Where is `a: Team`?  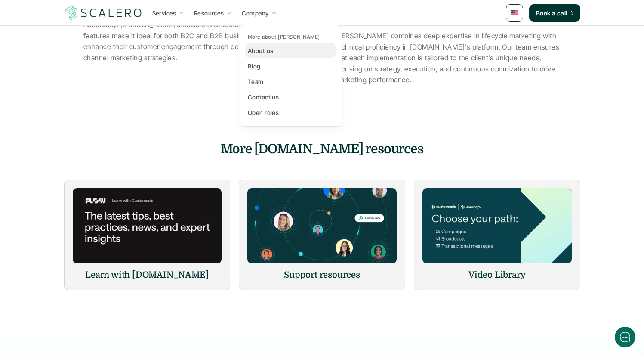
a: Team is located at coordinates (291, 81).